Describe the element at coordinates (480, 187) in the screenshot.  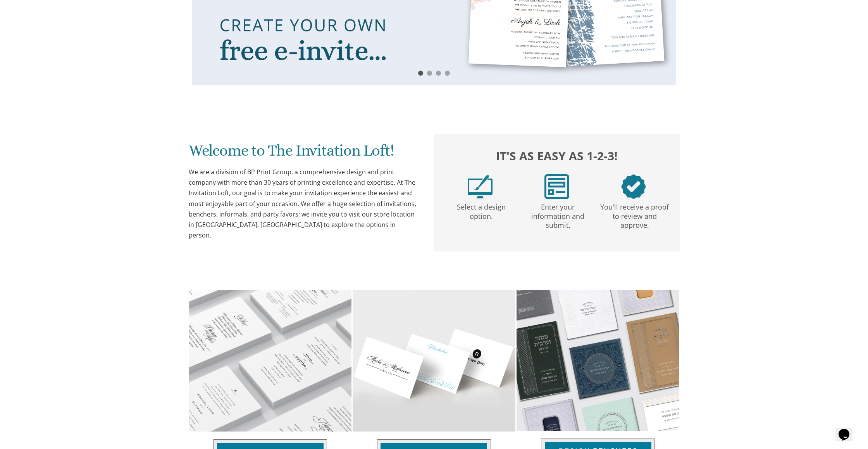
I see `img: step1.png` at that location.